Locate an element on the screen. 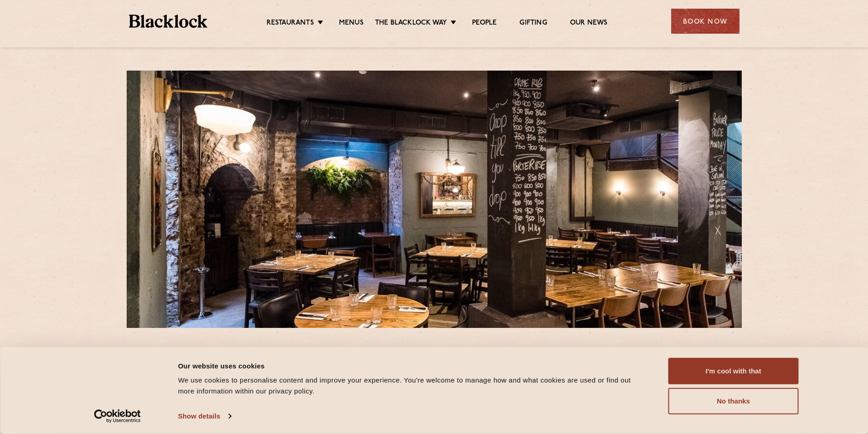  div: Book Now is located at coordinates (705, 21).